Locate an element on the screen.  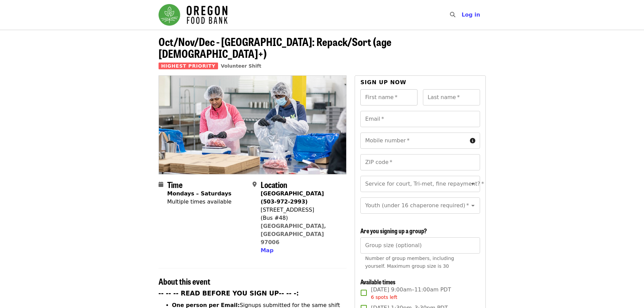
i: map-marker-alt icon is located at coordinates (255, 184).